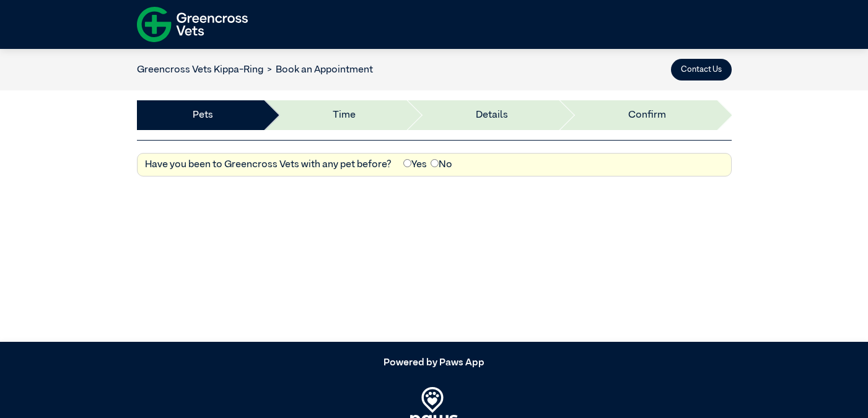  What do you see at coordinates (407, 163) in the screenshot?
I see `input: Yes` at bounding box center [407, 163].